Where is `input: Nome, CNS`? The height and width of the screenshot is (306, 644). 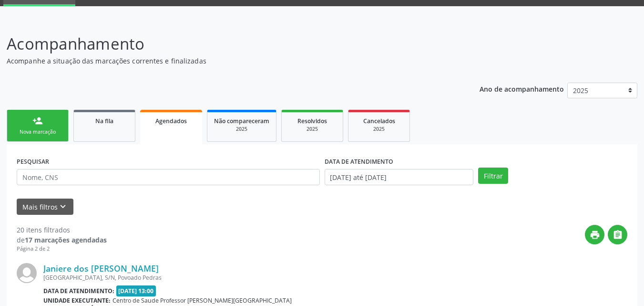 input: Nome, CNS is located at coordinates (168, 177).